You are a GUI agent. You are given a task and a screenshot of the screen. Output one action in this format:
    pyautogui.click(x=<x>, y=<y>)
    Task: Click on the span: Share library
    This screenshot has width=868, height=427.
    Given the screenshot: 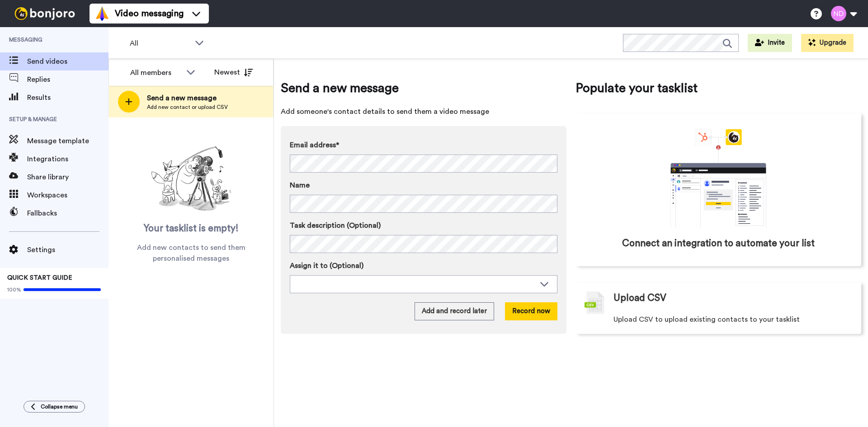 What is the action you would take?
    pyautogui.click(x=68, y=178)
    